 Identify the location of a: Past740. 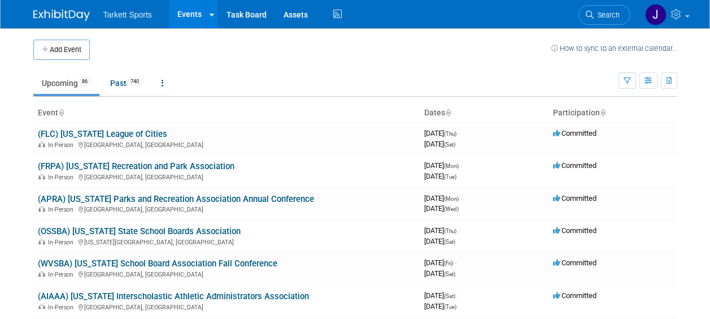
(126, 83).